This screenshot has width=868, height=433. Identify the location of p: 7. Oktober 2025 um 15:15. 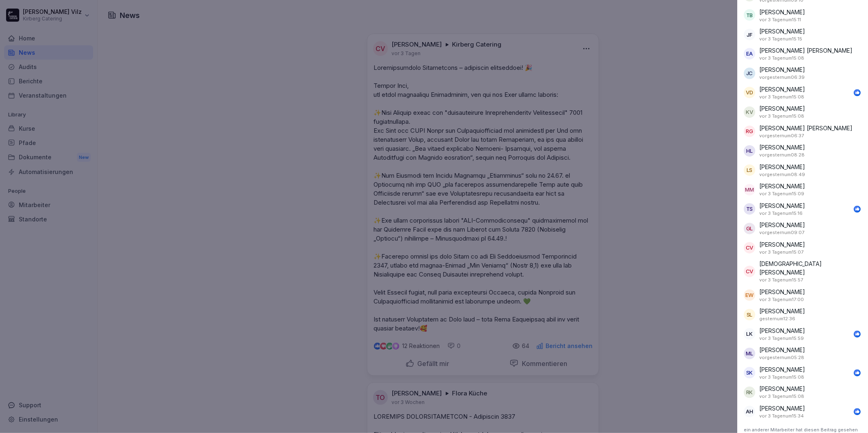
(780, 39).